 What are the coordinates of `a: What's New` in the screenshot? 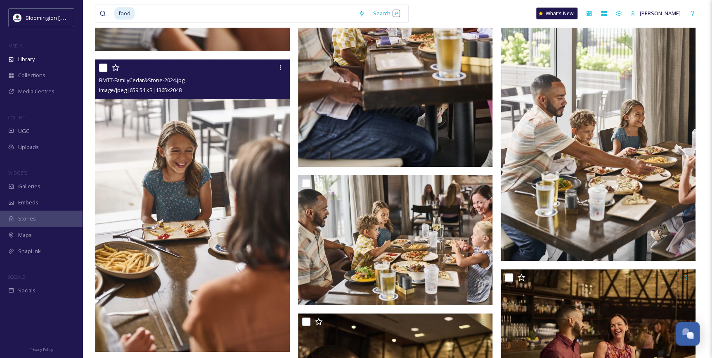 It's located at (557, 14).